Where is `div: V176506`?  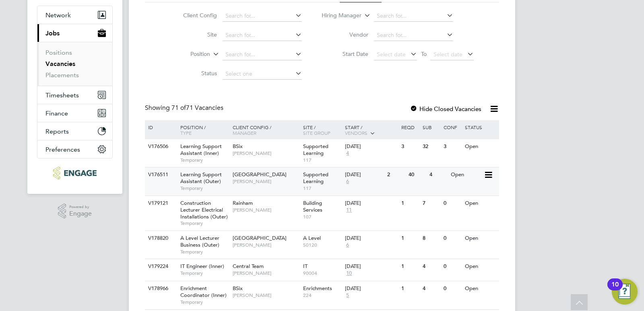
div: V176506 is located at coordinates (160, 146).